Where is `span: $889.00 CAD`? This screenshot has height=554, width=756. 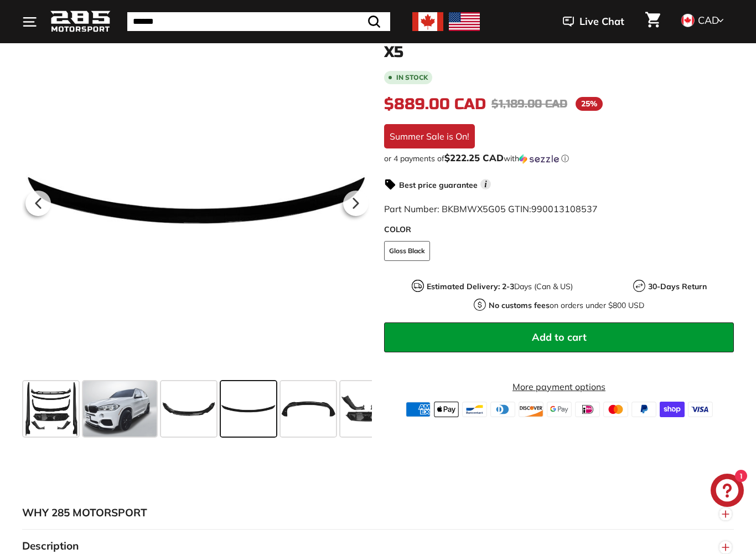
span: $889.00 CAD is located at coordinates (435, 104).